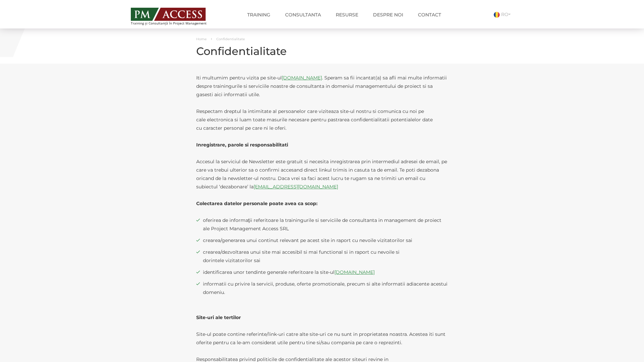 This screenshot has height=362, width=644. I want to click on span: identificarea unor tendinte generale referitoare la site-ul, so click(326, 272).